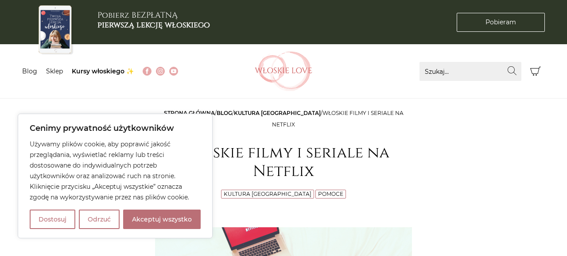 The height and width of the screenshot is (256, 567). Describe the element at coordinates (115, 171) in the screenshot. I see `p: Używamy plików cookie, aby poprawić jakość przeglądania, wyświetlać reklamy lub treści dostosowan...` at that location.